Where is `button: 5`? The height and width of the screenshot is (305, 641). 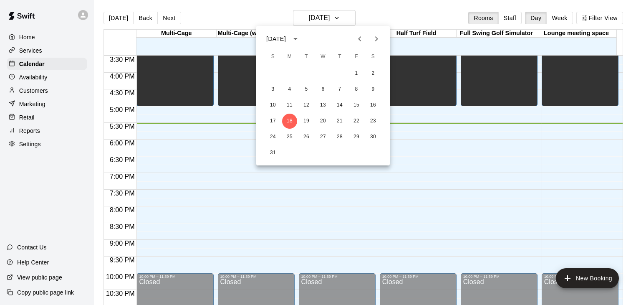 button: 5 is located at coordinates (306, 89).